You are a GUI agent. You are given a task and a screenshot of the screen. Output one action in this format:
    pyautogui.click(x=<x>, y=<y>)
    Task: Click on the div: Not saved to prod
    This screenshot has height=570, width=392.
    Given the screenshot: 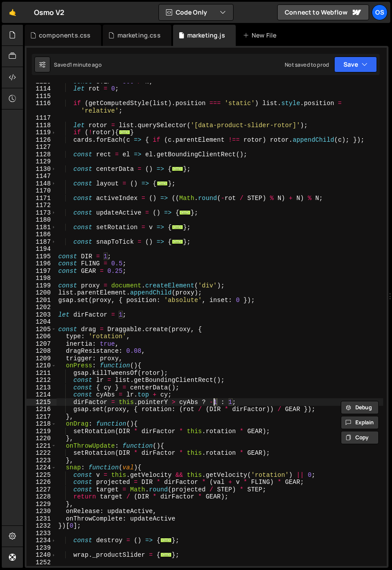 What is the action you would take?
    pyautogui.click(x=307, y=65)
    